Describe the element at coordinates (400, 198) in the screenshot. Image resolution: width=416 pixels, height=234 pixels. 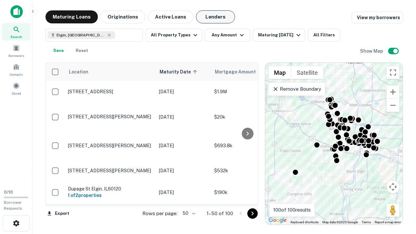
I see `div: Chat Widget` at that location.